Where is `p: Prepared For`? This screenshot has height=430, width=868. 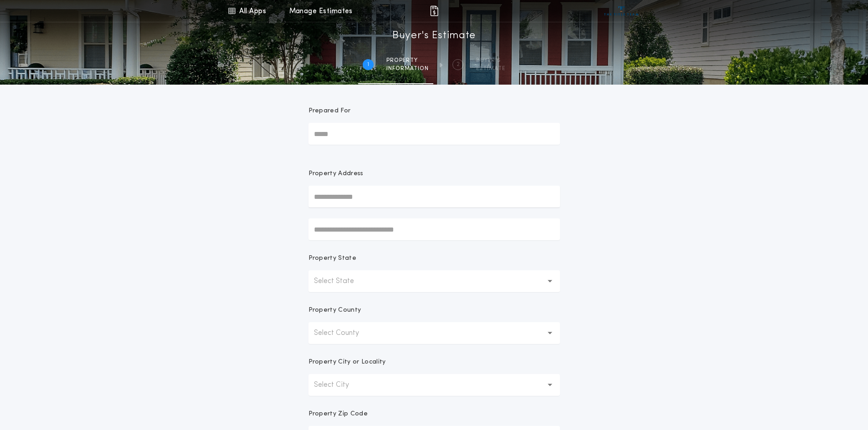 p: Prepared For is located at coordinates (329, 111).